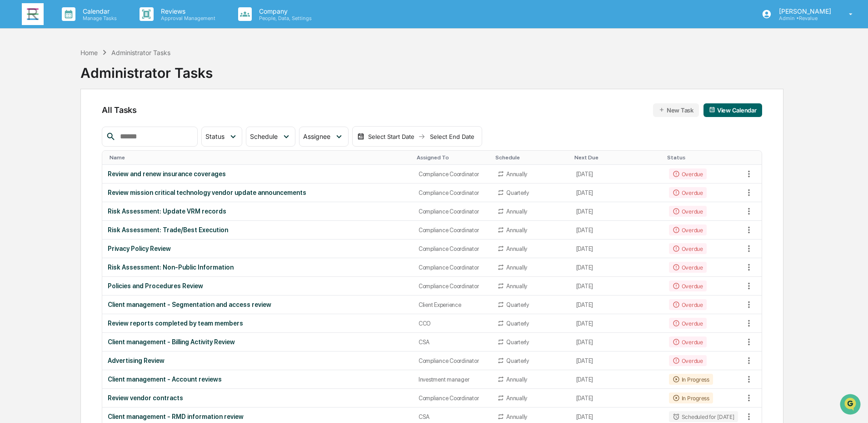 The width and height of the screenshot is (868, 423). Describe the element at coordinates (27, 78) in the screenshot. I see `img: 8933085812038_c878075ebb4cc5468115_72.jpg` at that location.